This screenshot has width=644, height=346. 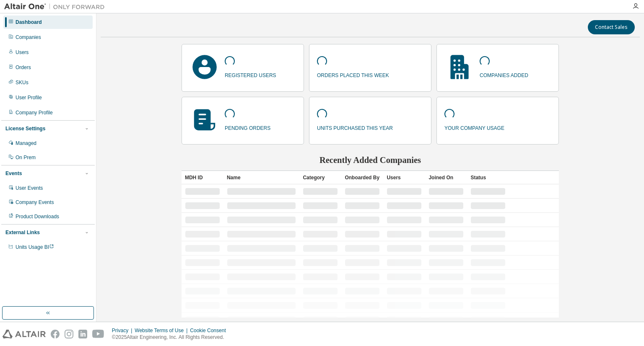 What do you see at coordinates (504, 74) in the screenshot?
I see `p: companies added` at bounding box center [504, 74].